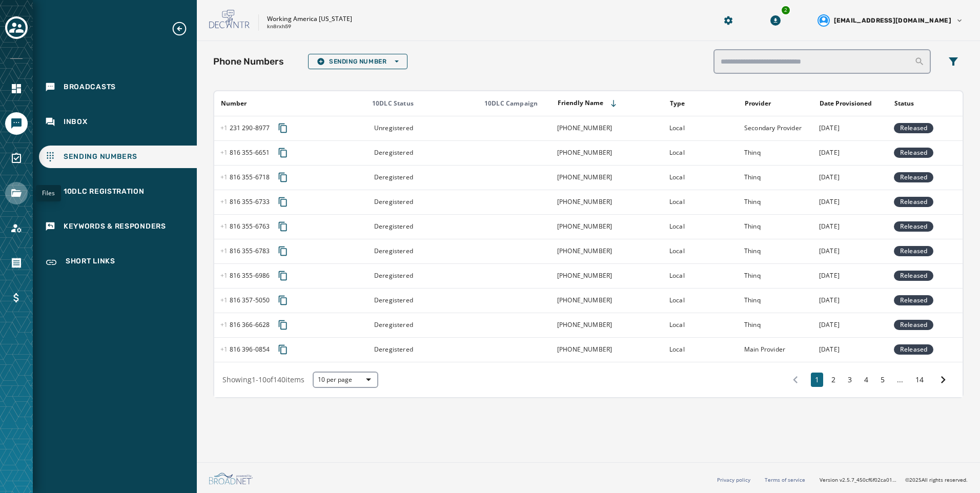 The image size is (980, 493). What do you see at coordinates (776, 350) in the screenshot?
I see `td: Main Provider` at bounding box center [776, 350].